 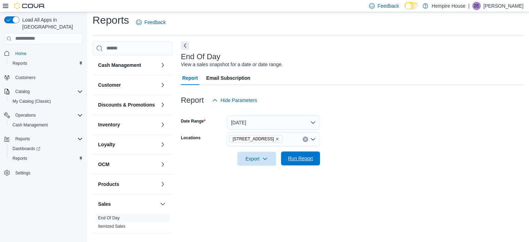 I want to click on h3: Sales, so click(x=104, y=204).